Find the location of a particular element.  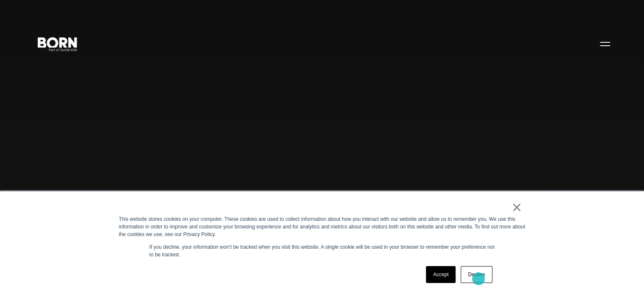

a: Decline is located at coordinates (476, 275).